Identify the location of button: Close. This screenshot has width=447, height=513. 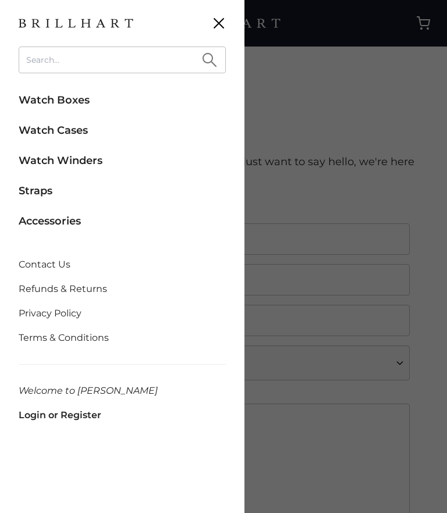
(219, 23).